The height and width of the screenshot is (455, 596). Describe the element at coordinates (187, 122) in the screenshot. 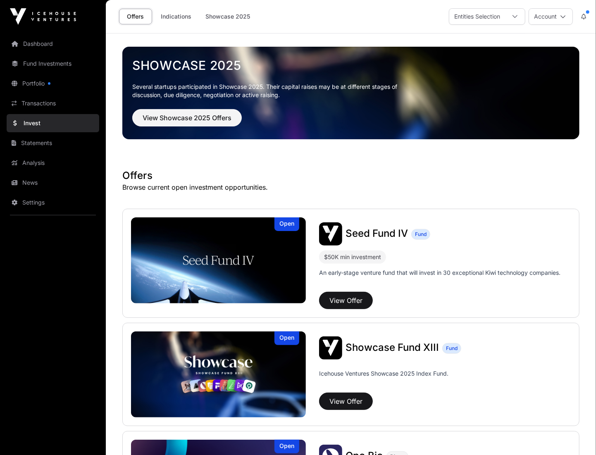

I see `a: View Showcase 2025 Offers` at that location.